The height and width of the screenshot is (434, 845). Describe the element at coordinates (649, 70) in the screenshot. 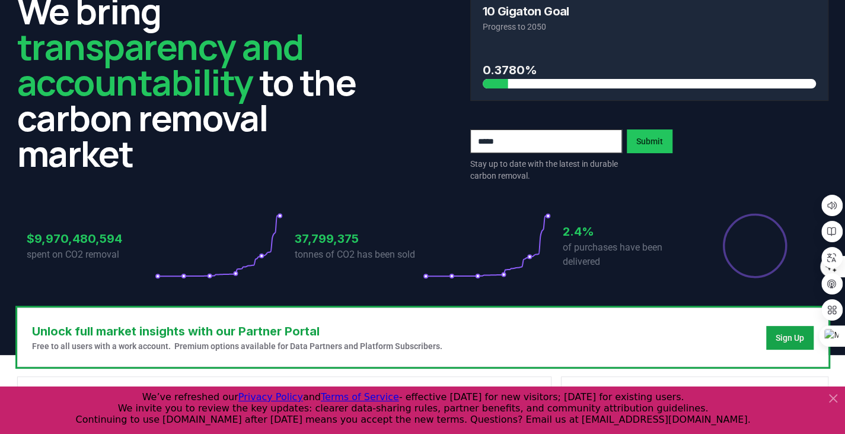

I see `h3: 0.3780%` at that location.